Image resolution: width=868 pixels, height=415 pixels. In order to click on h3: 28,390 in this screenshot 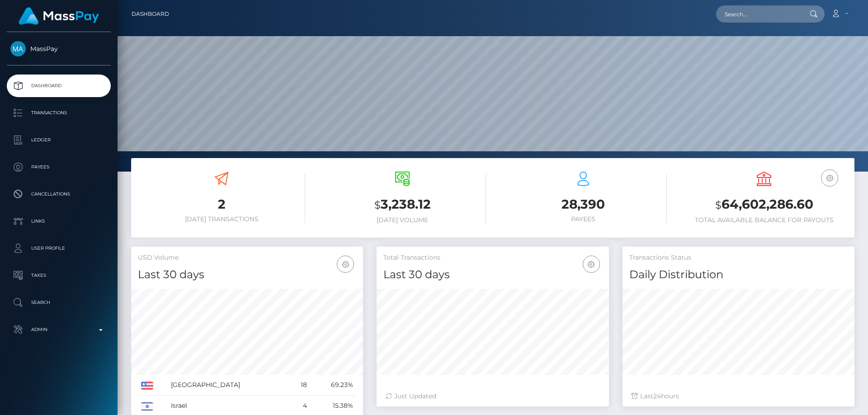, I will do `click(583, 204)`.